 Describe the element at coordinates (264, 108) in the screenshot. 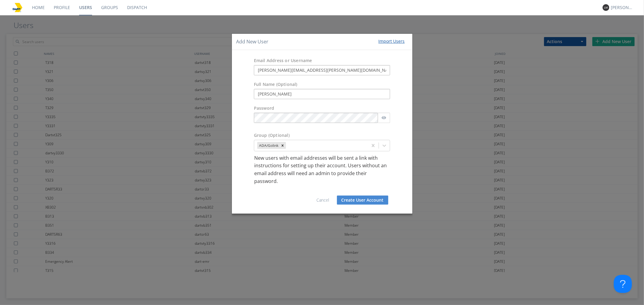

I see `label: Password` at that location.